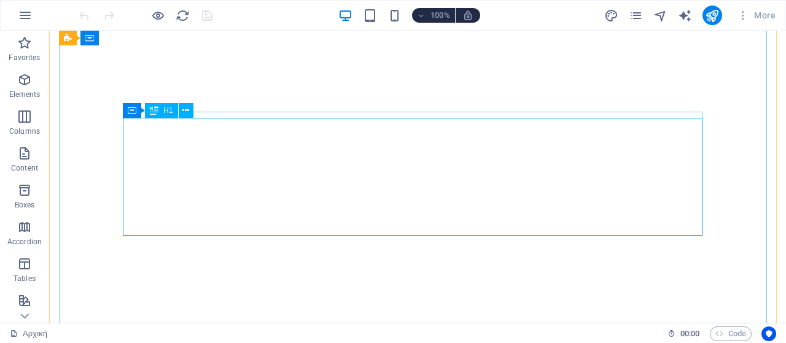 This screenshot has width=786, height=343. What do you see at coordinates (24, 58) in the screenshot?
I see `p: Favorites` at bounding box center [24, 58].